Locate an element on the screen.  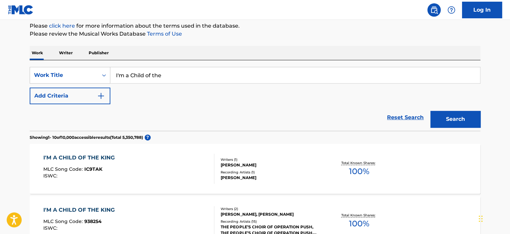
img: MLC Logo is located at coordinates (21, 10).